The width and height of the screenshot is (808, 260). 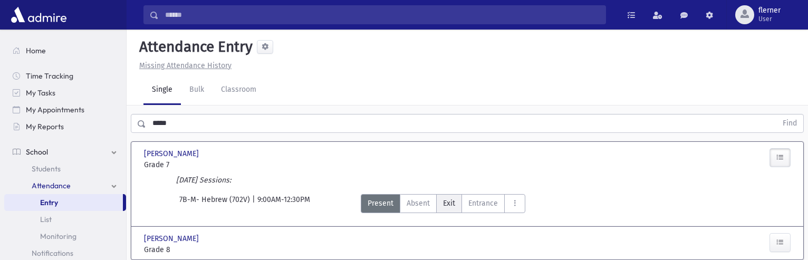 What do you see at coordinates (58, 236) in the screenshot?
I see `span: Monitoring` at bounding box center [58, 236].